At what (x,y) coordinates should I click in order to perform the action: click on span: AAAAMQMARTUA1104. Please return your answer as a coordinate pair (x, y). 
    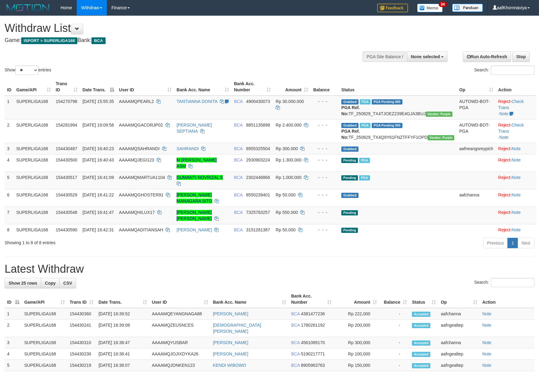
    Looking at the image, I should click on (142, 178).